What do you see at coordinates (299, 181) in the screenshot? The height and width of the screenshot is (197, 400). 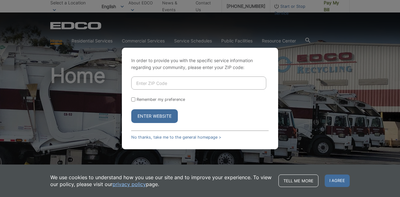 I see `a: Tell me more` at bounding box center [299, 181].